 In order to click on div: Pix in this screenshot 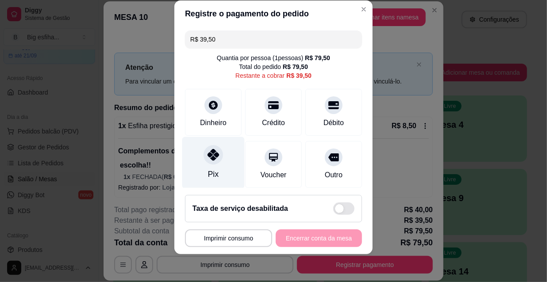, I will do `click(213, 174)`.